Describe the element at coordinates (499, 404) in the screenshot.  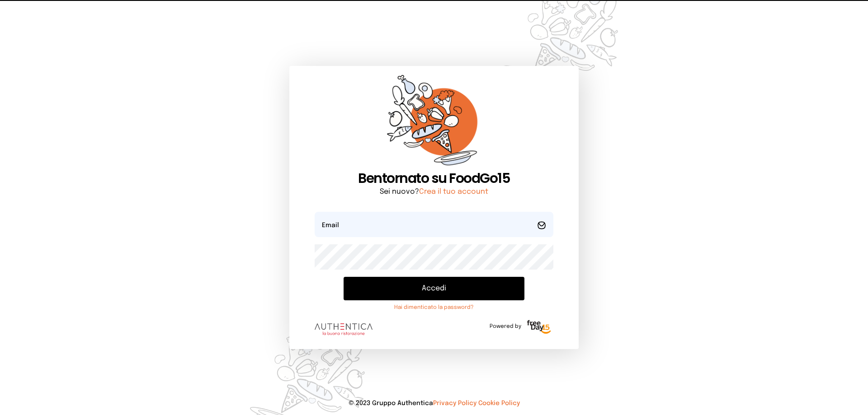
I see `a: Cookie Policy` at that location.